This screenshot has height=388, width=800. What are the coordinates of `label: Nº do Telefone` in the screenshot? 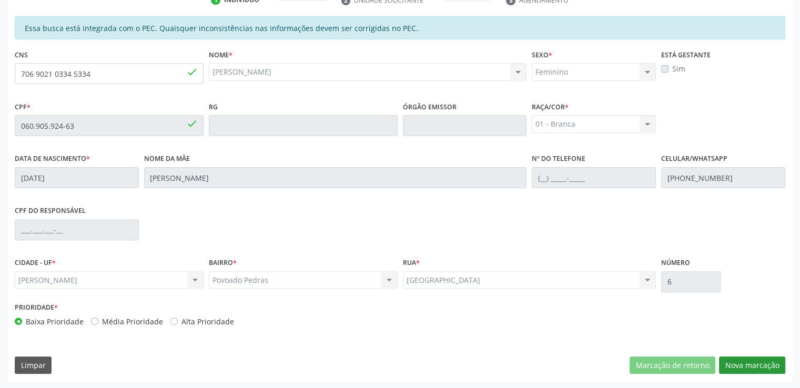 It's located at (558, 159).